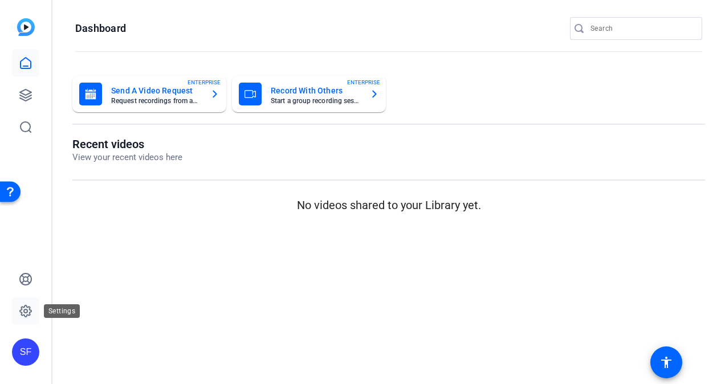 The height and width of the screenshot is (384, 725). What do you see at coordinates (389, 205) in the screenshot?
I see `p: No videos shared to your Library yet.` at bounding box center [389, 205].